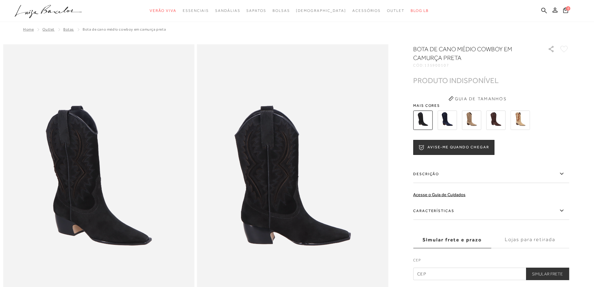 The height and width of the screenshot is (287, 594). Describe the element at coordinates (28, 29) in the screenshot. I see `a: Home` at that location.